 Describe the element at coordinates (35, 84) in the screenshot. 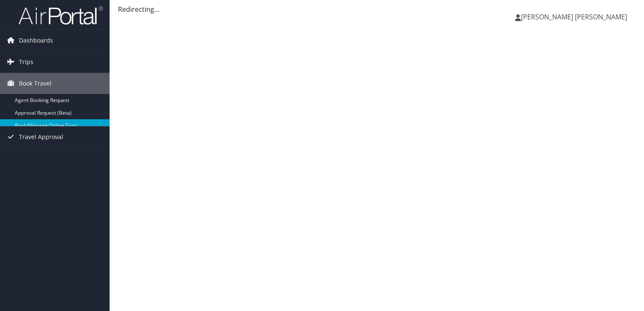

I see `span: Book Travel` at that location.